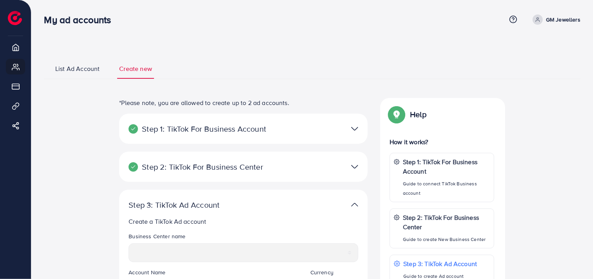 This screenshot has height=279, width=593. I want to click on p: *Please note, you are allowed to create up to 2 ad accounts., so click(243, 103).